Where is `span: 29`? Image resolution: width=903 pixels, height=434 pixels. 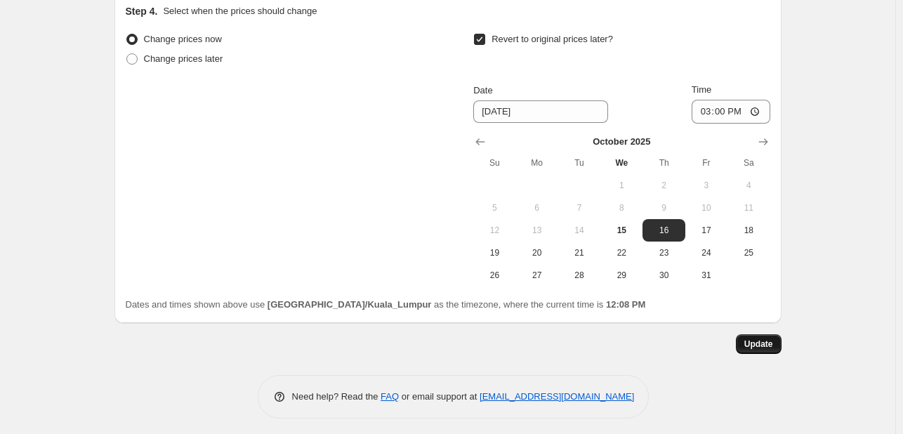 span: 29 is located at coordinates (622, 275).